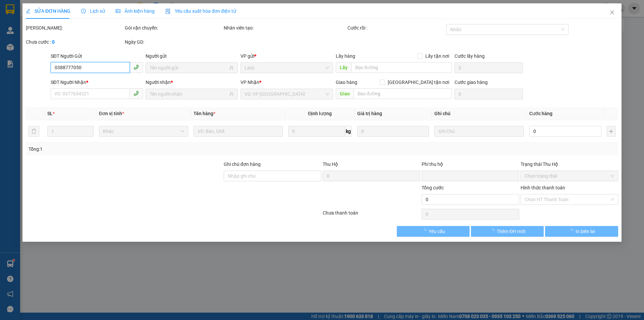 This screenshot has width=644, height=320. Describe the element at coordinates (507, 232) in the screenshot. I see `button: Thêm ĐH mới` at that location.